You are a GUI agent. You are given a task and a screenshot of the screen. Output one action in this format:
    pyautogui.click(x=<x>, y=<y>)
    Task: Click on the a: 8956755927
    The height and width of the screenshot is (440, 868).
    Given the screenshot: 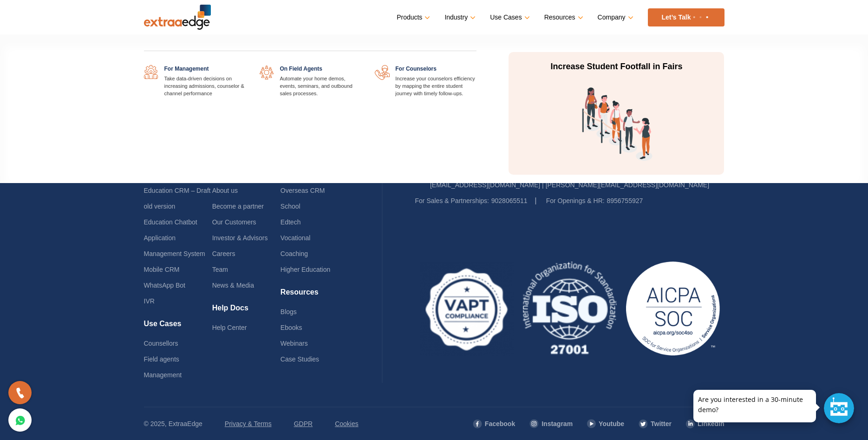 What is the action you would take?
    pyautogui.click(x=625, y=200)
    